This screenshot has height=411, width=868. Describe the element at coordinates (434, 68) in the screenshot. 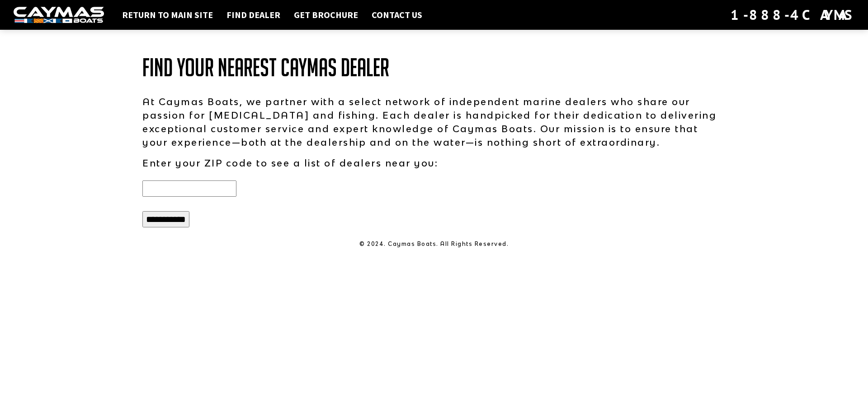

I see `h1: Find Your Nearest Caymas Dealer` at that location.